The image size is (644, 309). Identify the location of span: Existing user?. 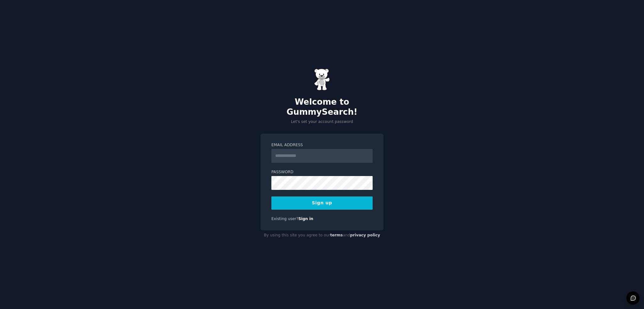
(285, 219).